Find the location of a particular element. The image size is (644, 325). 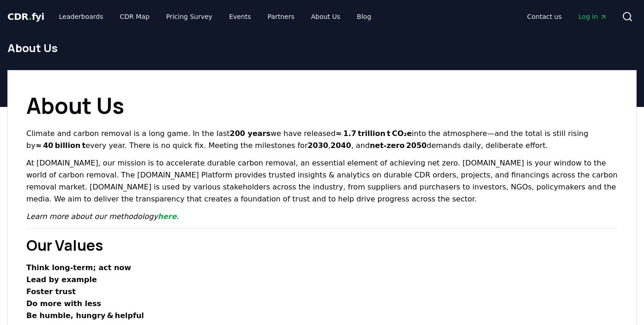

a: Blog is located at coordinates (364, 17).